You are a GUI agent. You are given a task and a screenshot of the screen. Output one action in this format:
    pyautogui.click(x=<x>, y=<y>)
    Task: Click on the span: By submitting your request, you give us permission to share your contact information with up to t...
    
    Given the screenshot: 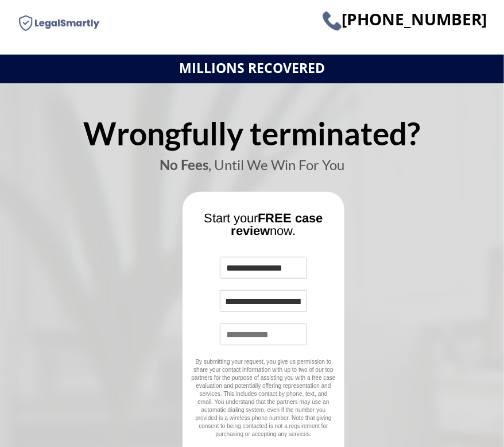 What is the action you would take?
    pyautogui.click(x=263, y=398)
    